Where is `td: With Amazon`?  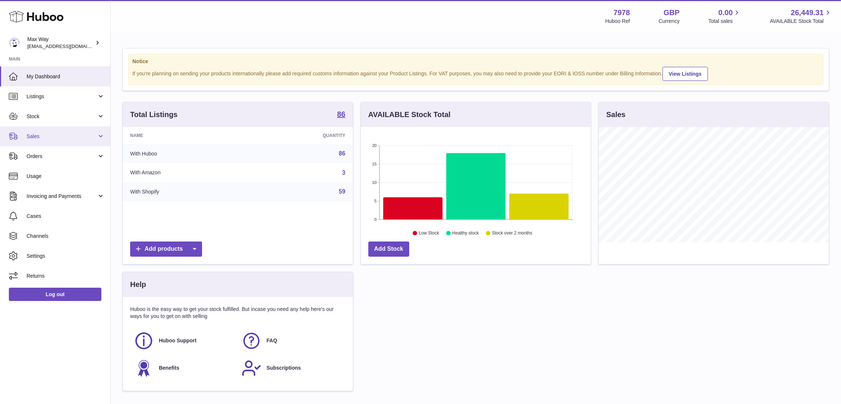 td: With Amazon is located at coordinates (186, 173).